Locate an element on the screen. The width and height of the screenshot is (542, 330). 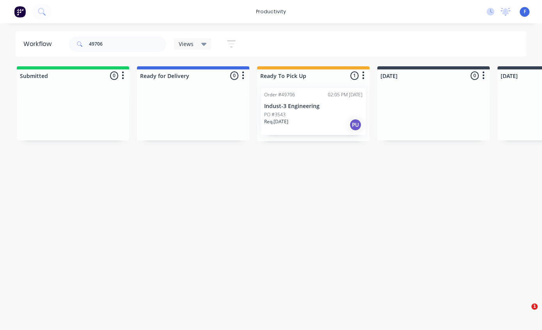
div: PU is located at coordinates (355, 125).